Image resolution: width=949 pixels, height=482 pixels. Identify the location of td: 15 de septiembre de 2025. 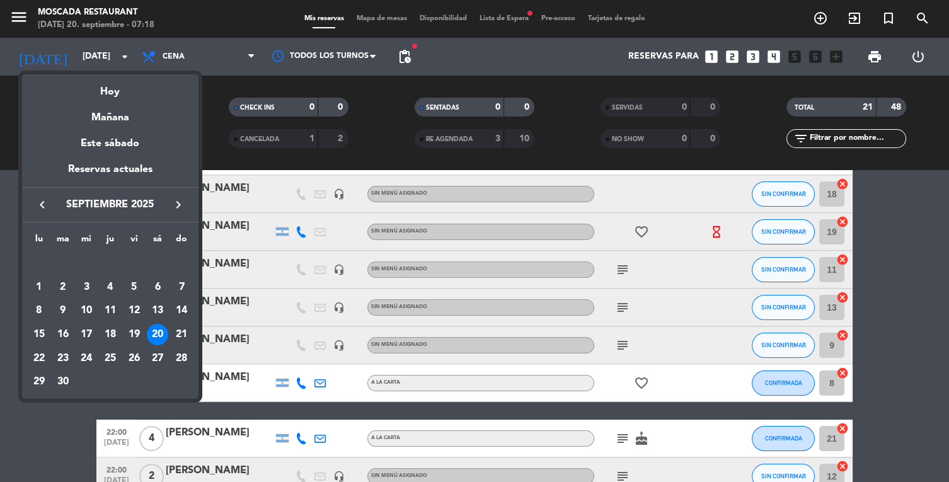
(39, 335).